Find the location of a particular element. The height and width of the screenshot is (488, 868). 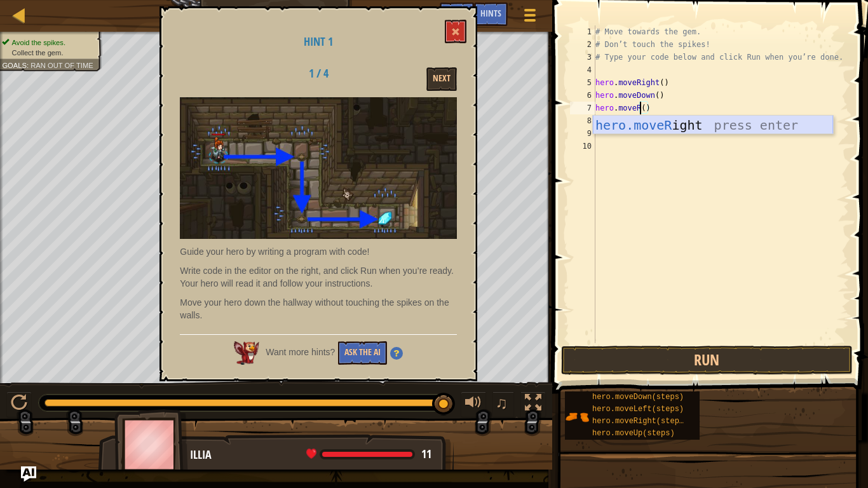

span: hero.moveUp(steps) is located at coordinates (633, 433).